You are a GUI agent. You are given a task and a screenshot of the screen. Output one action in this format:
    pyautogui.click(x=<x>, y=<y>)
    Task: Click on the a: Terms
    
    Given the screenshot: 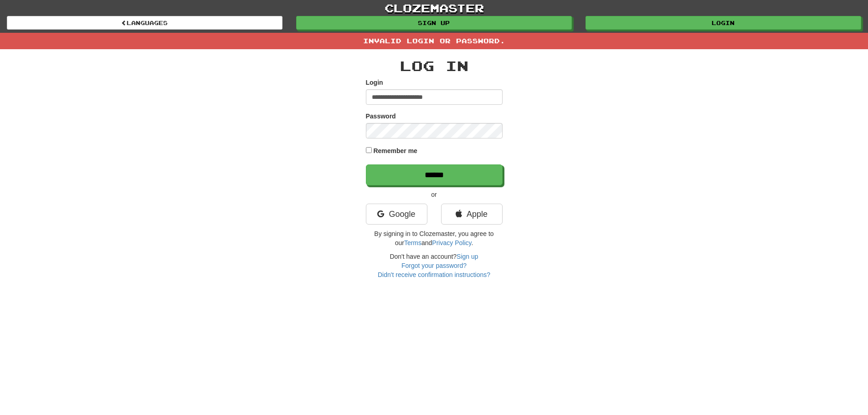 What is the action you would take?
    pyautogui.click(x=413, y=243)
    